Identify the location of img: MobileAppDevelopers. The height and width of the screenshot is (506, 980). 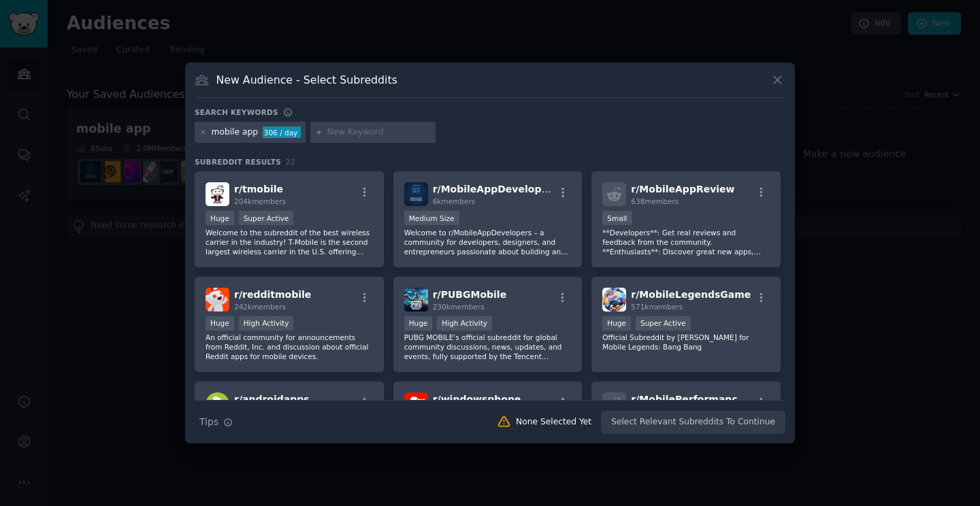
(416, 193).